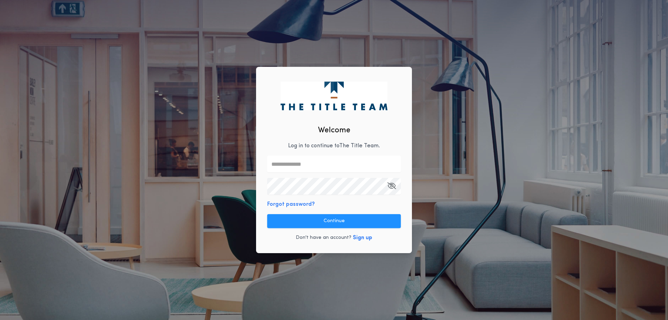 The image size is (668, 320). I want to click on p: Log in to continue to The Title Team ., so click(334, 146).